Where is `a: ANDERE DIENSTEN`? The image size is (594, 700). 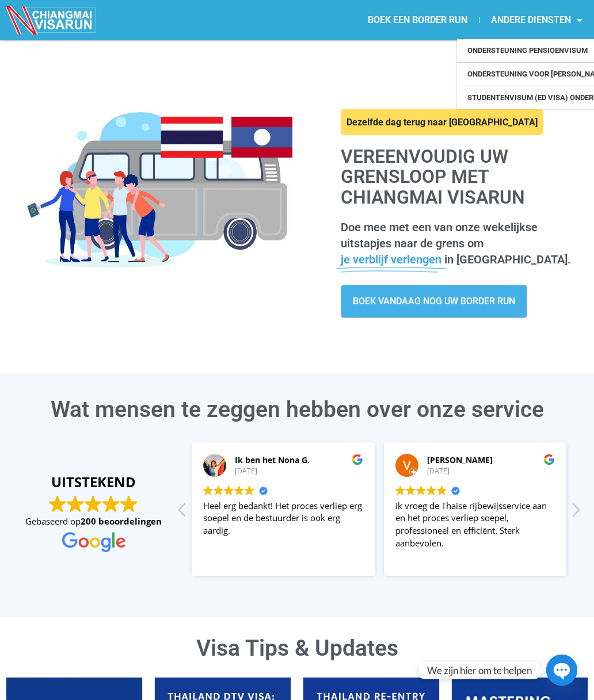 a: ANDERE DIENSTEN is located at coordinates (536, 21).